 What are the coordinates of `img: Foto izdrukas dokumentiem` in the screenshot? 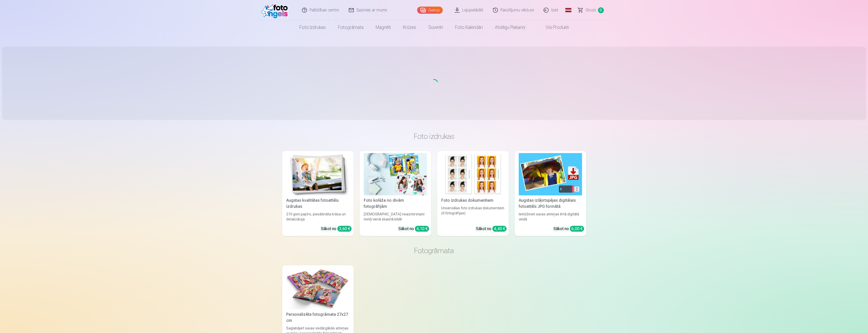 It's located at (473, 174).